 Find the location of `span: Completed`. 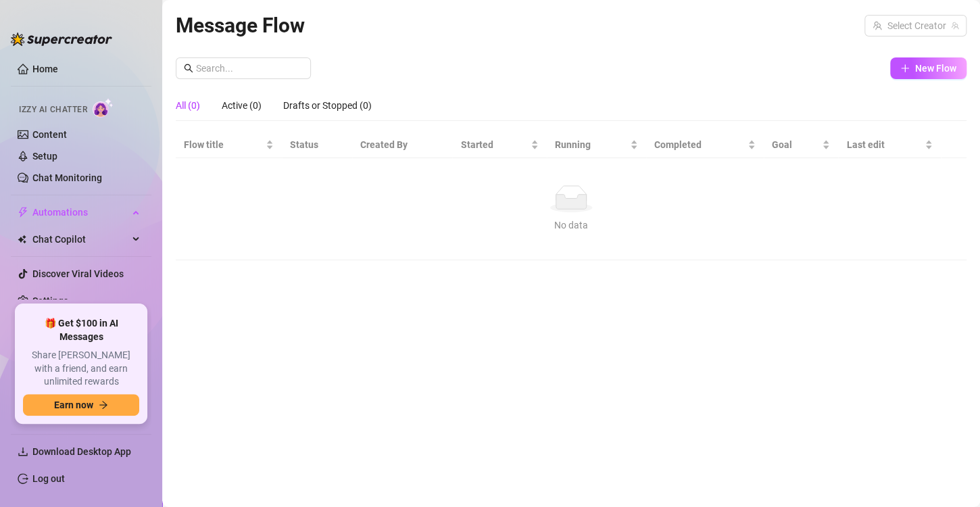

span: Completed is located at coordinates (700, 144).